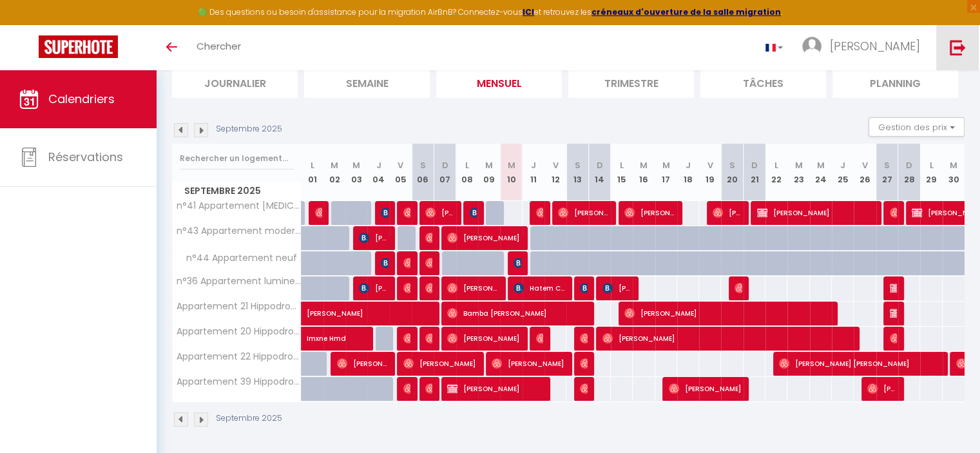 Image resolution: width=980 pixels, height=453 pixels. What do you see at coordinates (755, 172) in the screenshot?
I see `th: 21` at bounding box center [755, 172].